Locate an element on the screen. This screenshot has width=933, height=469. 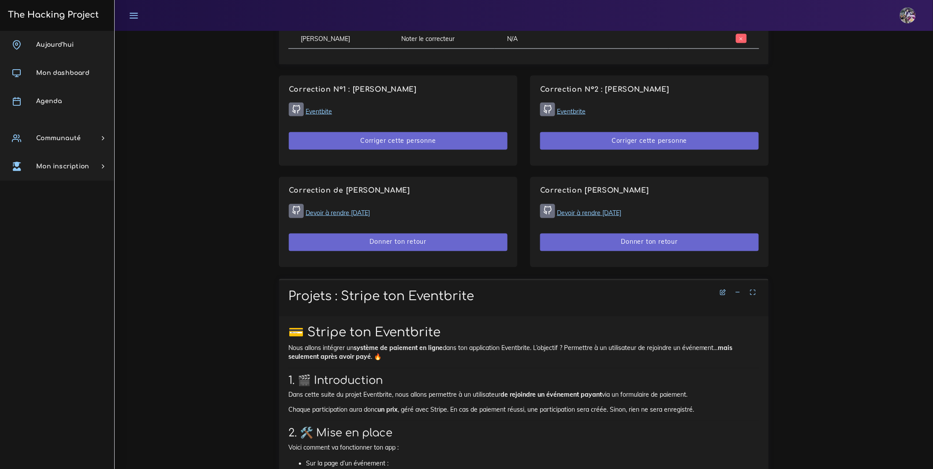
a: Eventbrite is located at coordinates (571, 112).